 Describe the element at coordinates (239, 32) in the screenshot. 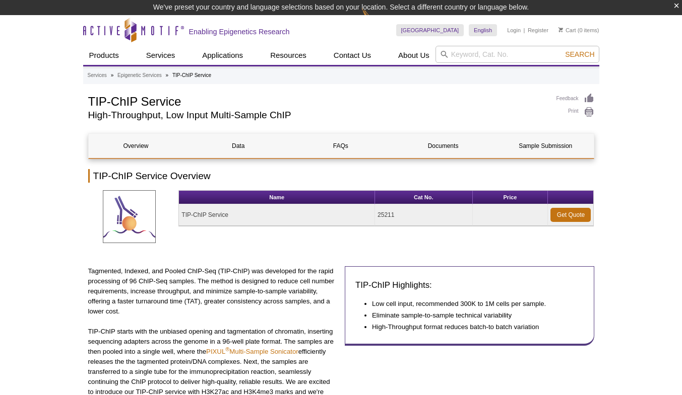

I see `h2: Enabling Epigenetics Research` at that location.